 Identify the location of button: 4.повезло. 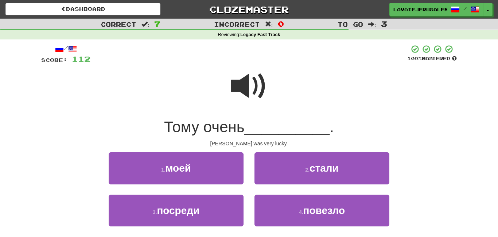
(322, 210).